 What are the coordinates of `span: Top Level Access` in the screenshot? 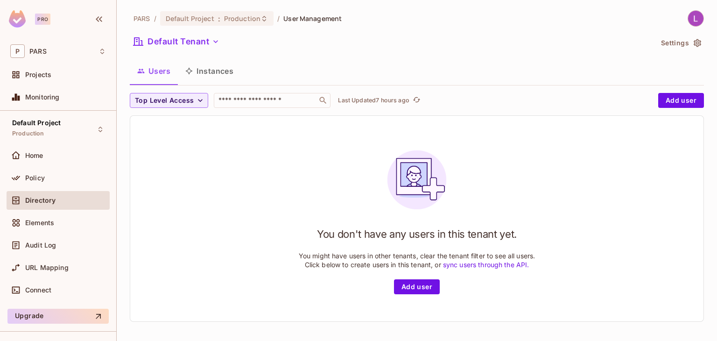 It's located at (164, 100).